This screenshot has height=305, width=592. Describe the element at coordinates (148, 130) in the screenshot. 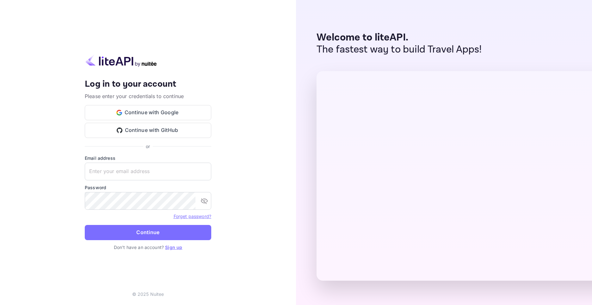

I see `button: Continue with GitHub` at that location.